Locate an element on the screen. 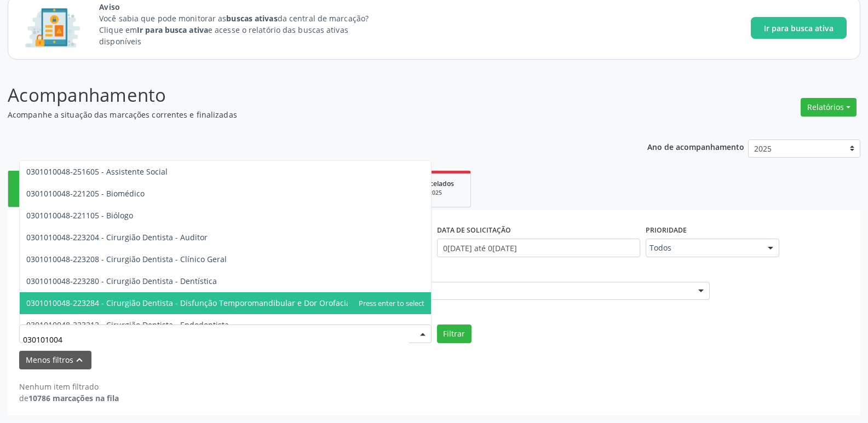  span: 0301010048-221205 - Biomédico is located at coordinates (85, 193).